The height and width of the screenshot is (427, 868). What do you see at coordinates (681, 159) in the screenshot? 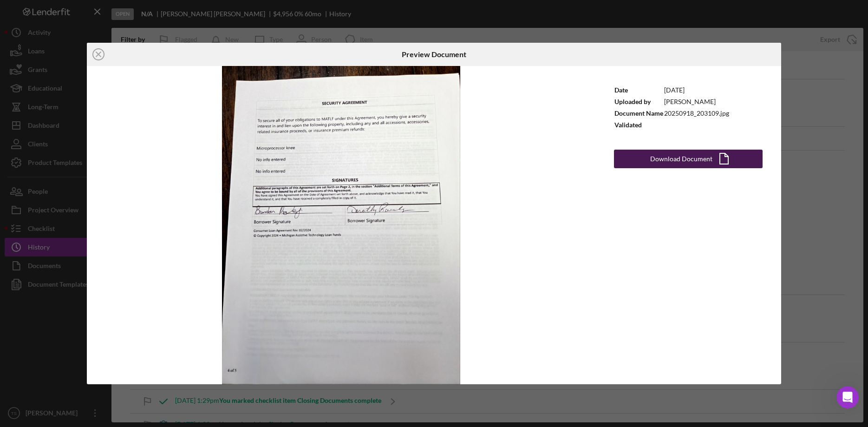
I see `div: Download Document` at bounding box center [681, 159].